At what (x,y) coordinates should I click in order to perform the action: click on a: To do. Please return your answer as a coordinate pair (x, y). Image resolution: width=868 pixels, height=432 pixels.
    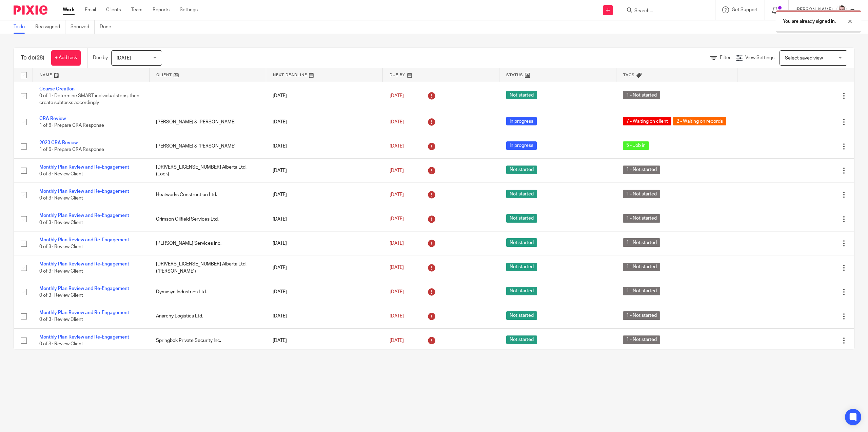
    Looking at the image, I should click on (22, 27).